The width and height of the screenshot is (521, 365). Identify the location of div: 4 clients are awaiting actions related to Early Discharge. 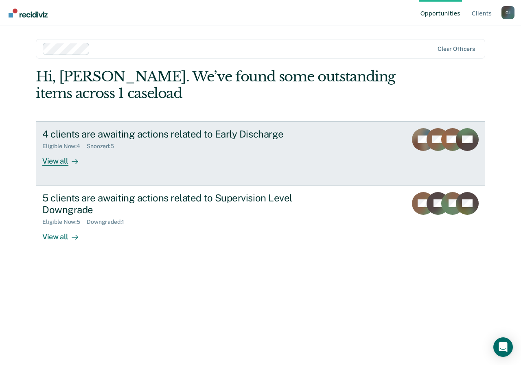
(185, 134).